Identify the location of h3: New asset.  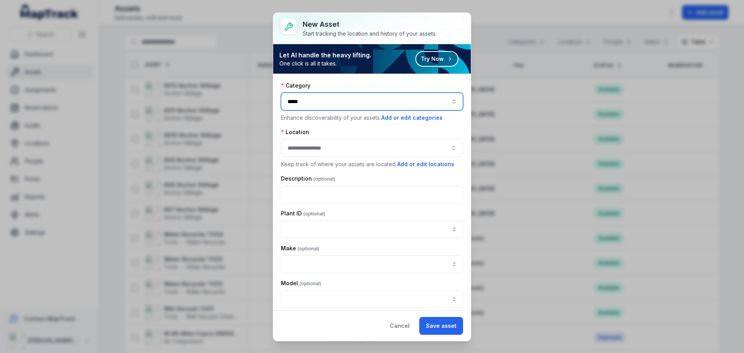
(369, 24).